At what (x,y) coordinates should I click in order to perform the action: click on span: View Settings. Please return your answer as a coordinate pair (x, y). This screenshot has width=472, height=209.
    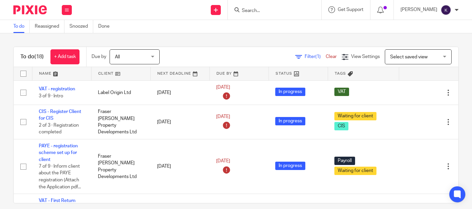
    Looking at the image, I should click on (365, 57).